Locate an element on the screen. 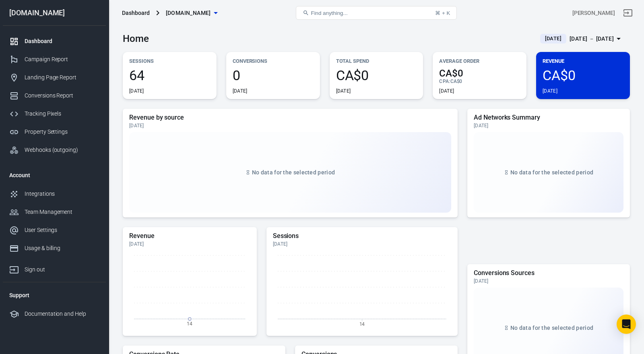  p: Total Spend is located at coordinates (376, 61).